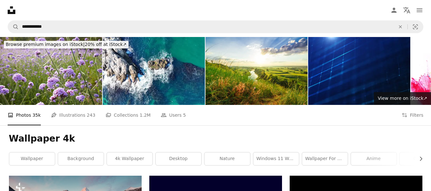 The width and height of the screenshot is (431, 191). Describe the element at coordinates (402, 98) in the screenshot. I see `span: View more on iStock ↗` at that location.